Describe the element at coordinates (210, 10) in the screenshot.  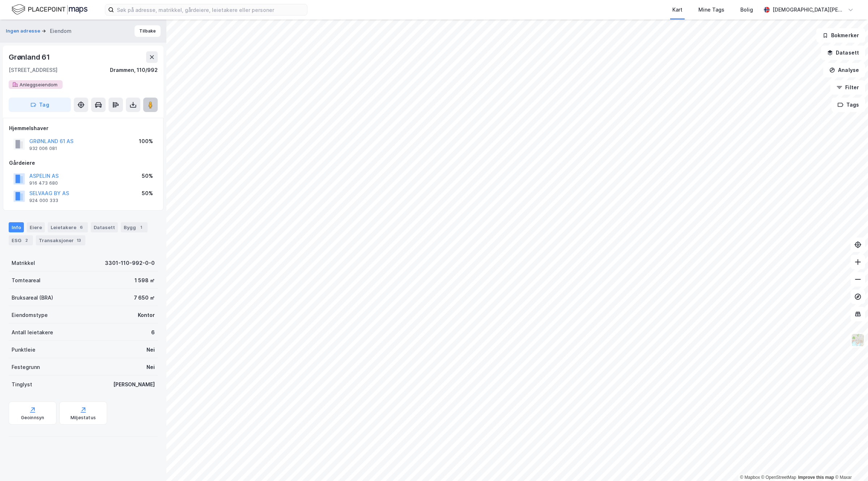
I see `input: Søk på adresse, matrikkel, gårdeiere, leietakere eller personer` at that location.